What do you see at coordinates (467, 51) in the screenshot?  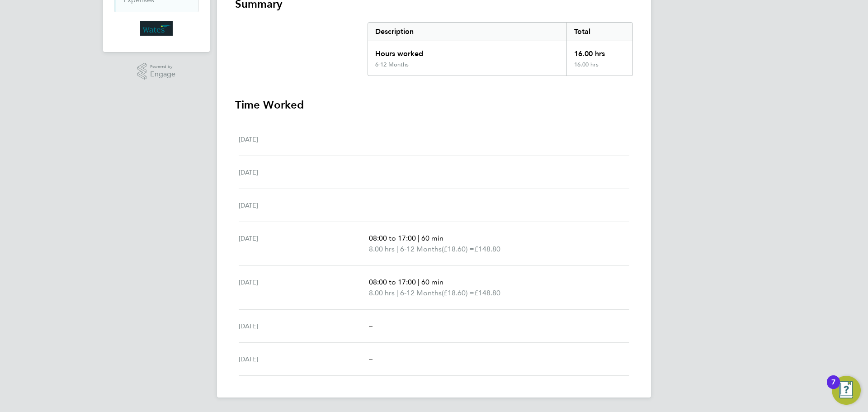 I see `div: Hours worked` at bounding box center [467, 51].